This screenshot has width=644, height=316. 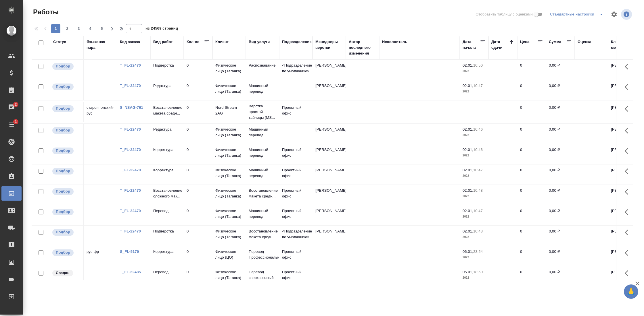 I want to click on p: 18:50, so click(x=478, y=272).